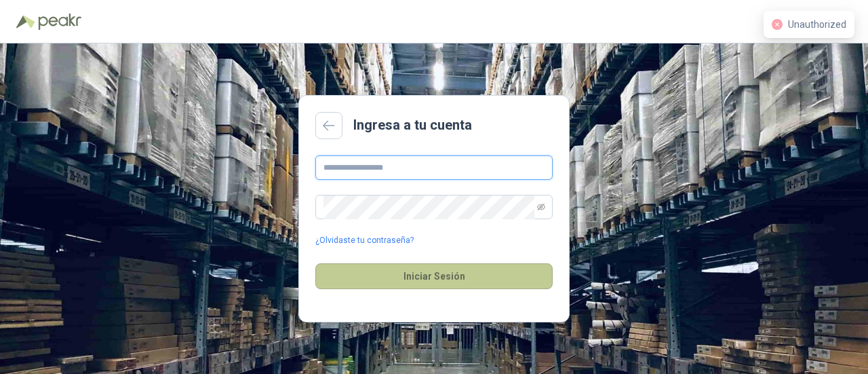 The image size is (868, 374). I want to click on button: Iniciar Sesión, so click(434, 277).